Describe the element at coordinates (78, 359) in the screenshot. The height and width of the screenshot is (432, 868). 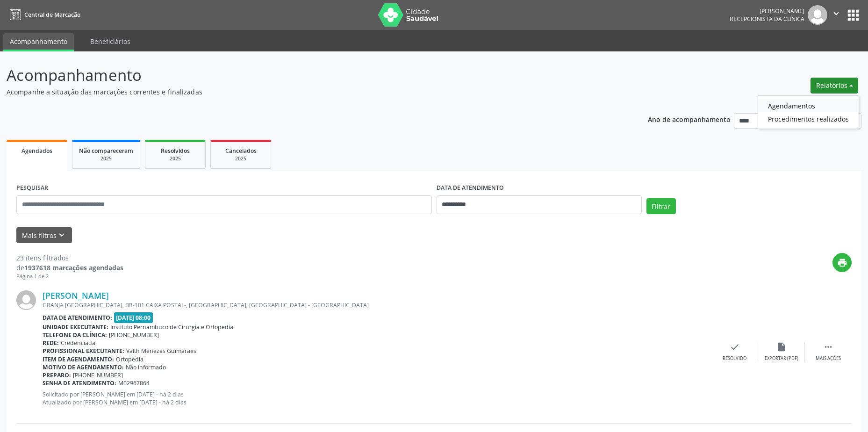
I see `b: Item de agendamento:` at that location.